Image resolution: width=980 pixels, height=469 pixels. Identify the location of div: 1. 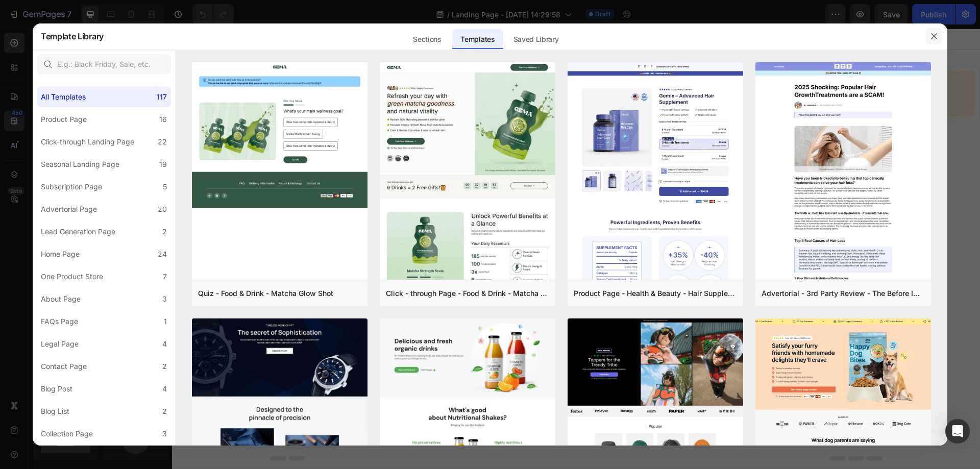
(165, 322).